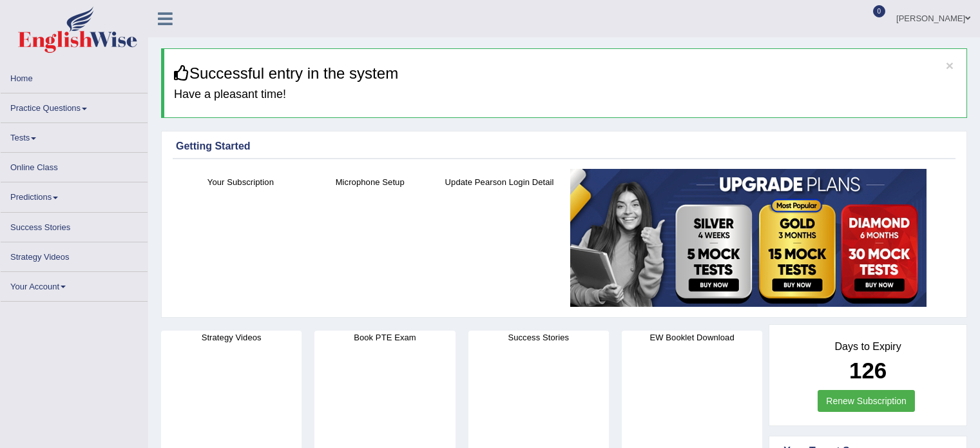 The image size is (980, 448). Describe the element at coordinates (866, 401) in the screenshot. I see `a: Renew Subscription` at that location.